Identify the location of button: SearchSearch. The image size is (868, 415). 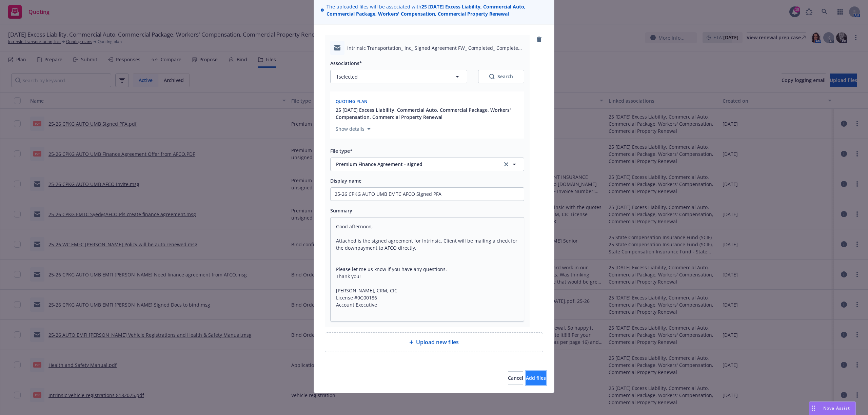
(501, 76).